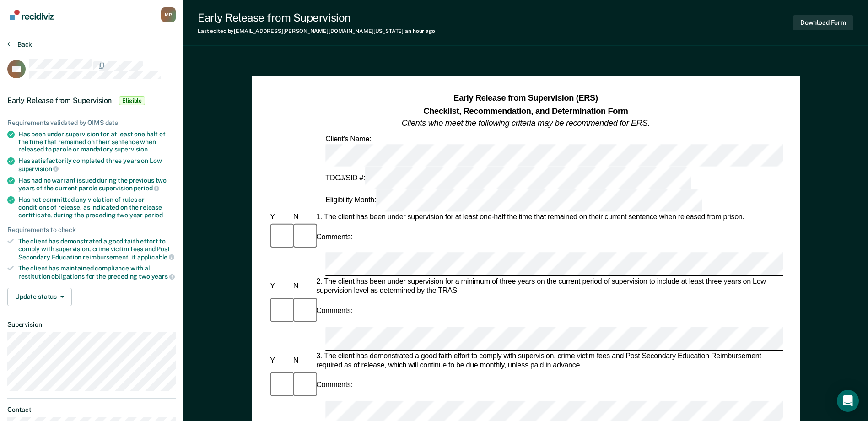 This screenshot has height=421, width=868. Describe the element at coordinates (525, 110) in the screenshot. I see `strong: Checklist, Recommendation, and Determination Form` at that location.